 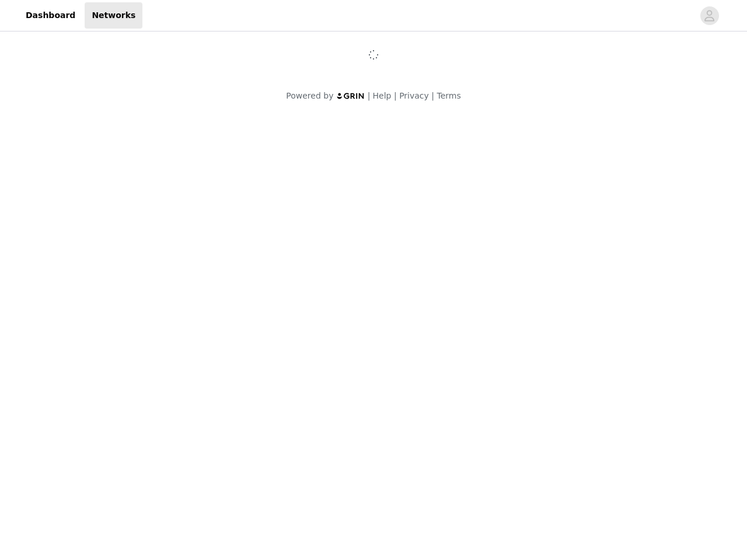 What do you see at coordinates (414, 95) in the screenshot?
I see `a: Privacy` at bounding box center [414, 95].